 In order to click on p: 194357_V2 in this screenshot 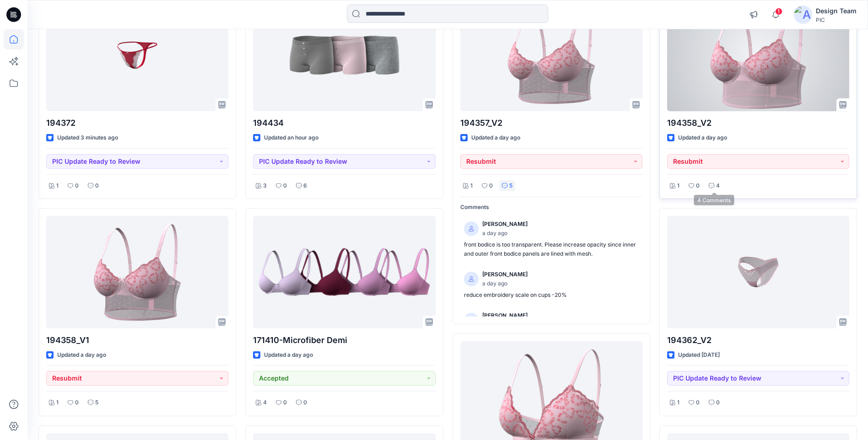, I will do `click(552, 123)`.